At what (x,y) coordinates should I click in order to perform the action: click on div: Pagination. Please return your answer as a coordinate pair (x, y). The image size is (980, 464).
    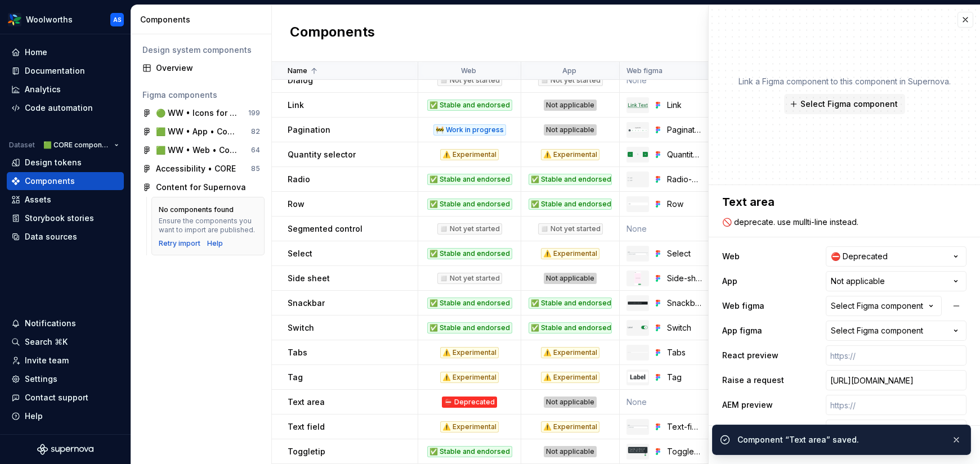
    Looking at the image, I should click on (684, 130).